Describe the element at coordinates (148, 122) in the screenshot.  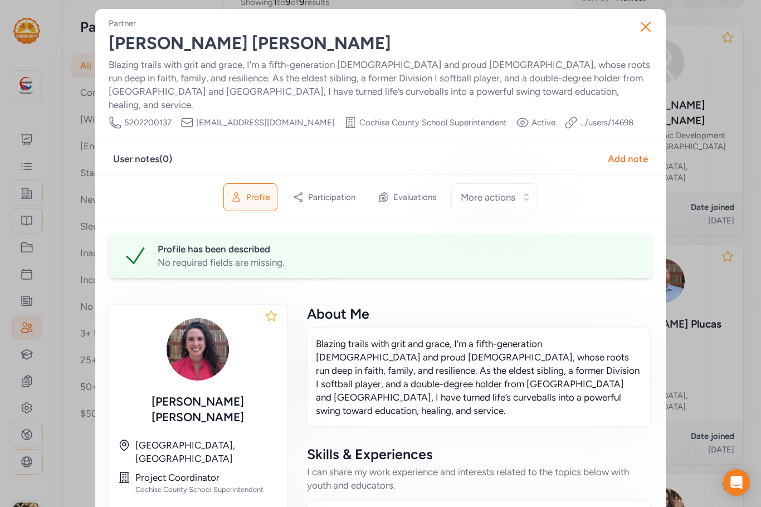
I see `span: 5202200137` at that location.